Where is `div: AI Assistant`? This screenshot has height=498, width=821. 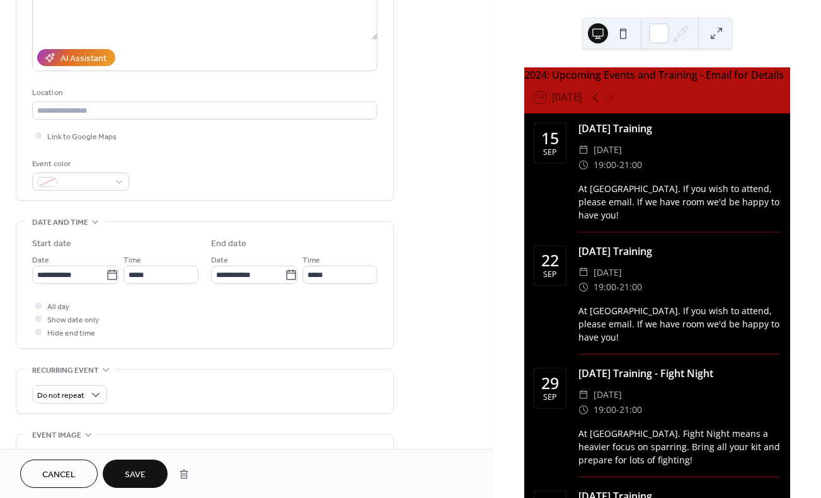
div: AI Assistant is located at coordinates (83, 59).